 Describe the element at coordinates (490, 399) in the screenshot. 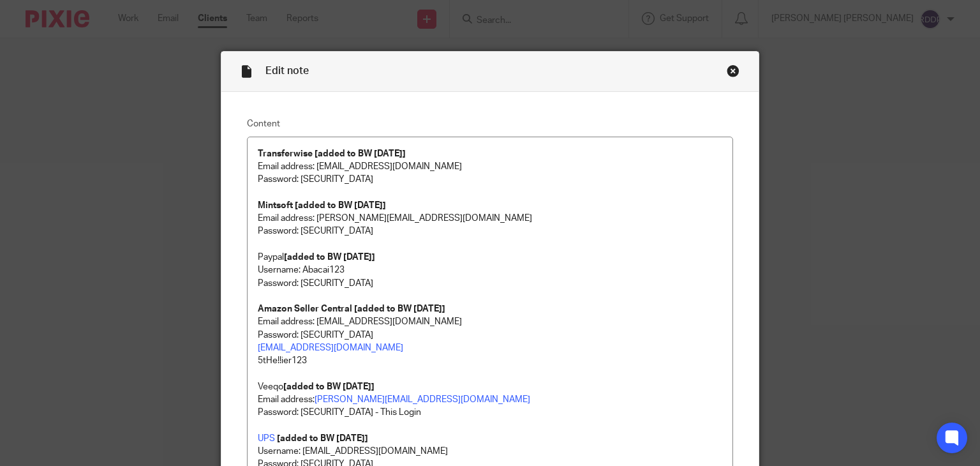

I see `p: Email address:` at that location.